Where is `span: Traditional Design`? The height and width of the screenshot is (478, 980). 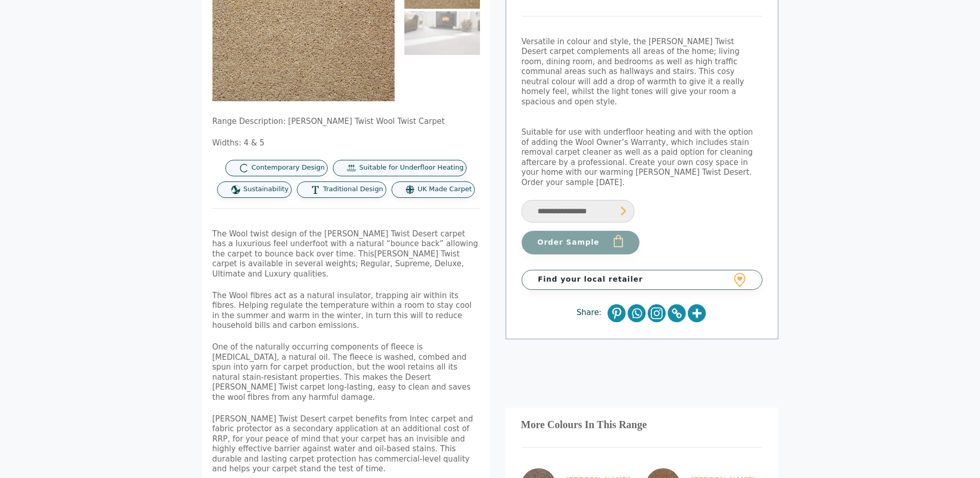 span: Traditional Design is located at coordinates (353, 190).